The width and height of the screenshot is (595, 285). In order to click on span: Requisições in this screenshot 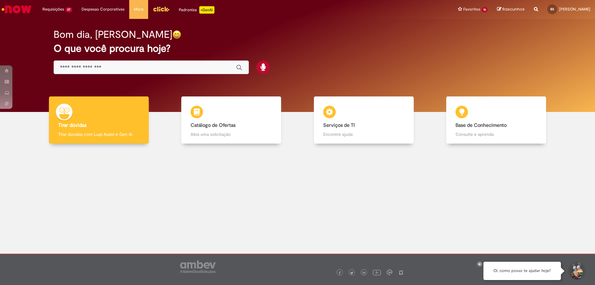, I will do `click(53, 9)`.